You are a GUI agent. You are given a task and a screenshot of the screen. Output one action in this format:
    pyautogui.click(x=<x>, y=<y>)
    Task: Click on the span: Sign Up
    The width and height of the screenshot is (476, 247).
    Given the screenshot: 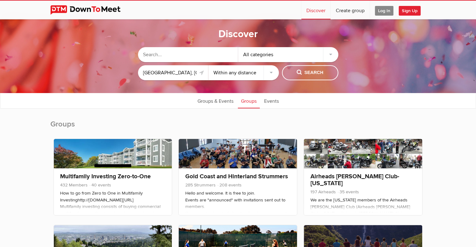 What is the action you would take?
    pyautogui.click(x=409, y=11)
    